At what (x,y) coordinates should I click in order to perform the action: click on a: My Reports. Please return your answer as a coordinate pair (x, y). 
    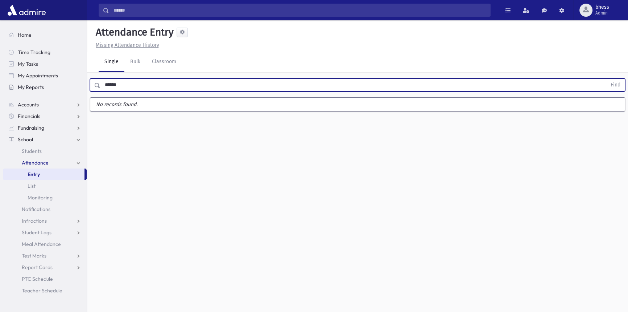
    Looking at the image, I should click on (45, 87).